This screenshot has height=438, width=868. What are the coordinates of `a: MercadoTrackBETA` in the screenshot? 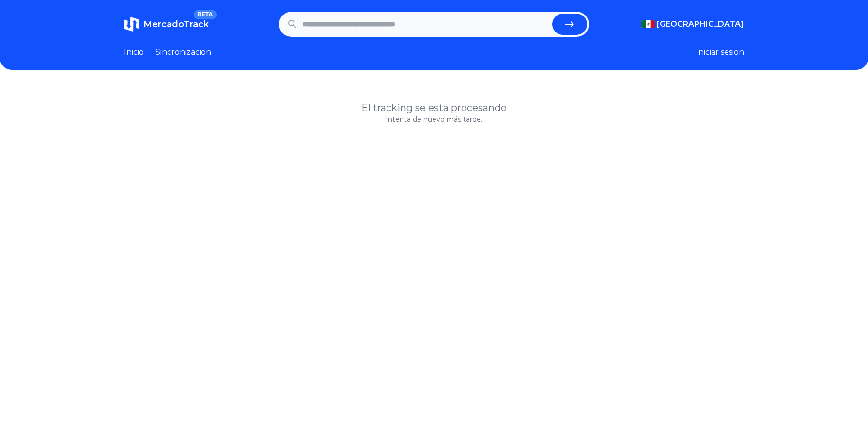 It's located at (166, 24).